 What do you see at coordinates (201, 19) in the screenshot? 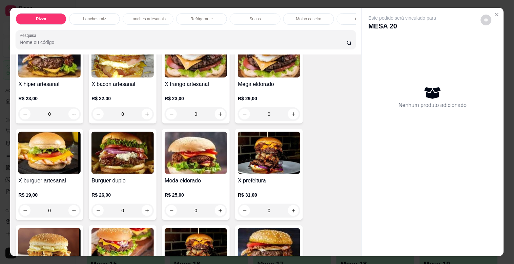
I see `p: Refrigerante` at bounding box center [201, 19].